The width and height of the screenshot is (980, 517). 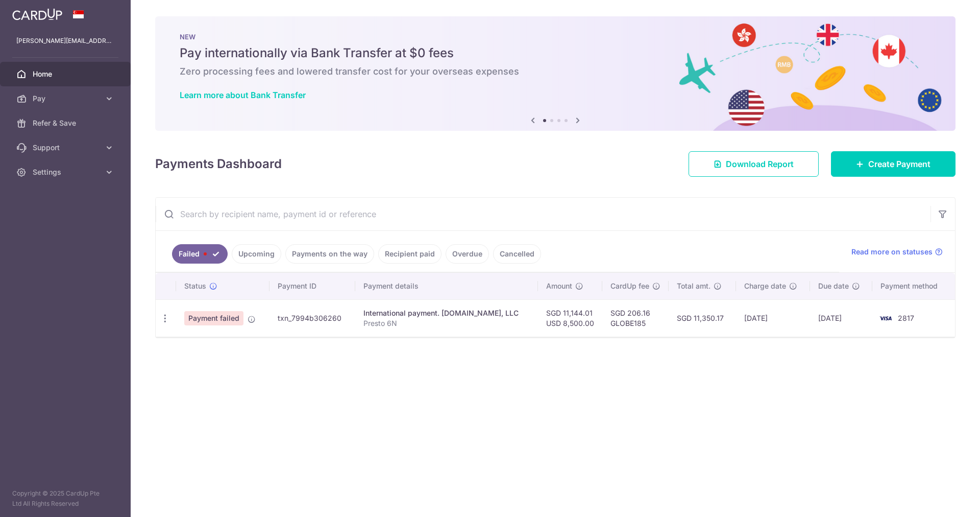 What do you see at coordinates (900, 164) in the screenshot?
I see `span: Create Payment` at bounding box center [900, 164].